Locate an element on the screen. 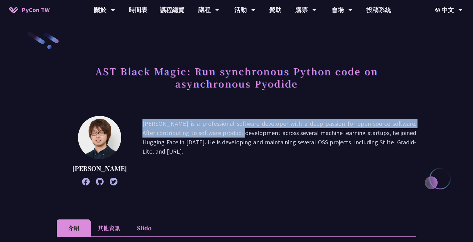  li: 其他資訊 is located at coordinates (109, 227).